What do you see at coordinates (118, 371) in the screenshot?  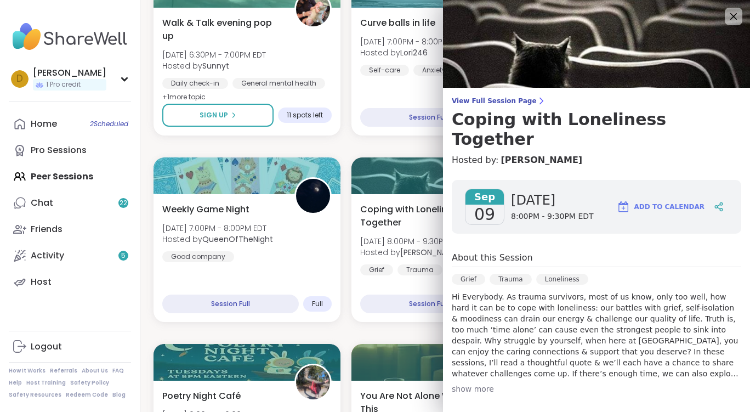 I see `a: FAQ` at bounding box center [118, 371].